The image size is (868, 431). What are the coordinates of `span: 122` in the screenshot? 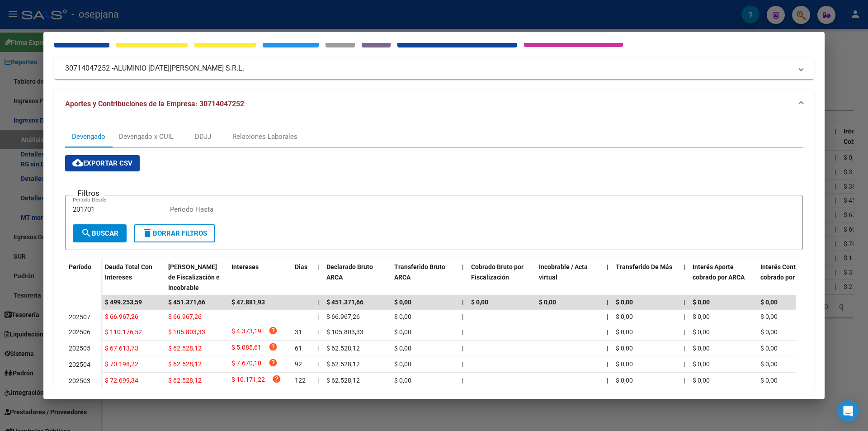 It's located at (300, 381).